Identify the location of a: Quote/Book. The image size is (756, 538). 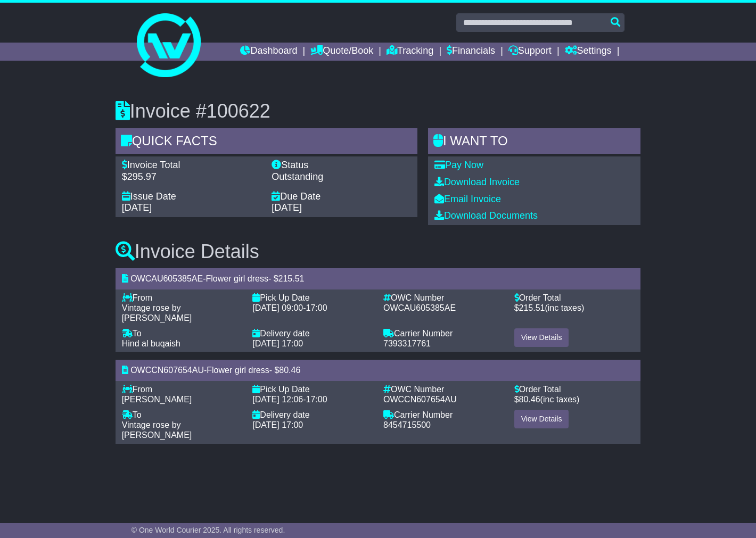
(341, 52).